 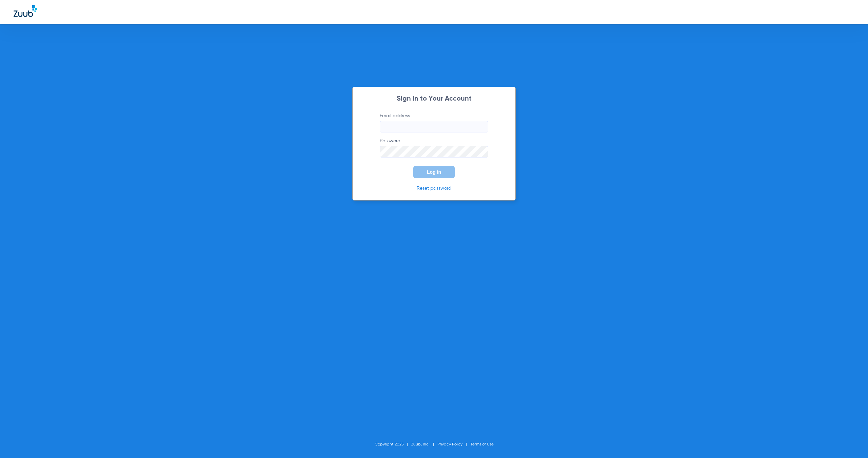 What do you see at coordinates (434, 127) in the screenshot?
I see `input: Email address` at bounding box center [434, 127].